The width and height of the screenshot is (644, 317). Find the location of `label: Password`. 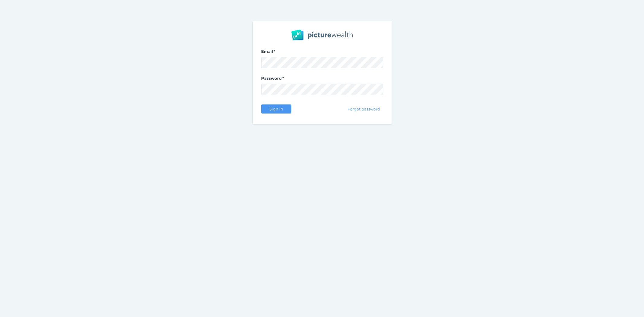

label: Password is located at coordinates (322, 80).